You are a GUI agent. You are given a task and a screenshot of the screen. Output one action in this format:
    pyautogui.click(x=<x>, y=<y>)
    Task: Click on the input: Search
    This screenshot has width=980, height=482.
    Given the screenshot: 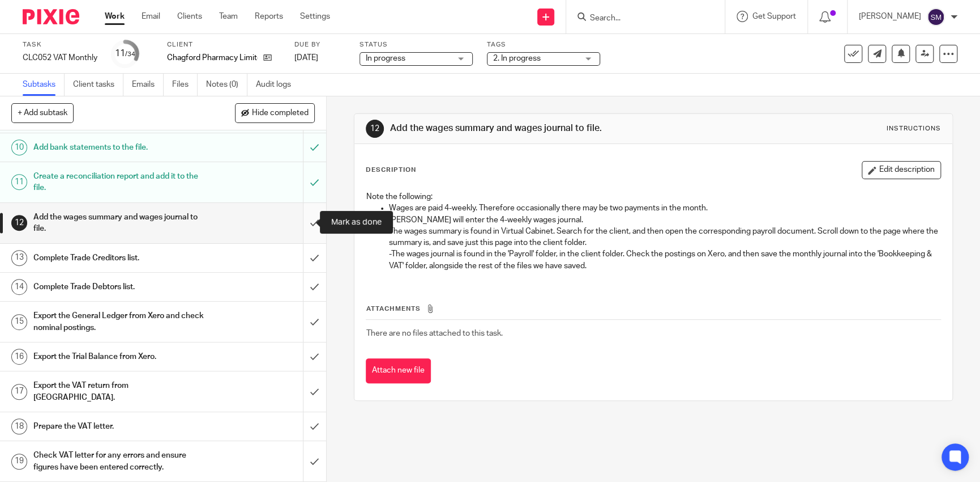 What is the action you would take?
    pyautogui.click(x=640, y=19)
    